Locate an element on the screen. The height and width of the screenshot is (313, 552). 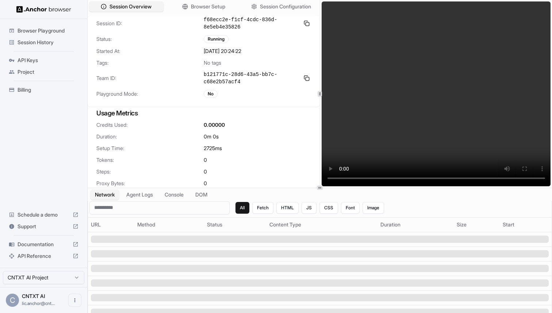
span: Session History is located at coordinates (48, 42).